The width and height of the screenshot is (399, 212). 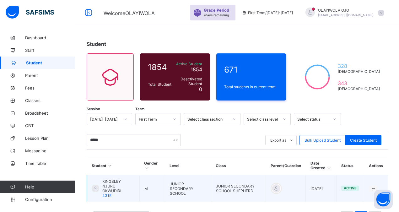 I want to click on span: Welcome OLAYIWOLA, so click(x=129, y=13).